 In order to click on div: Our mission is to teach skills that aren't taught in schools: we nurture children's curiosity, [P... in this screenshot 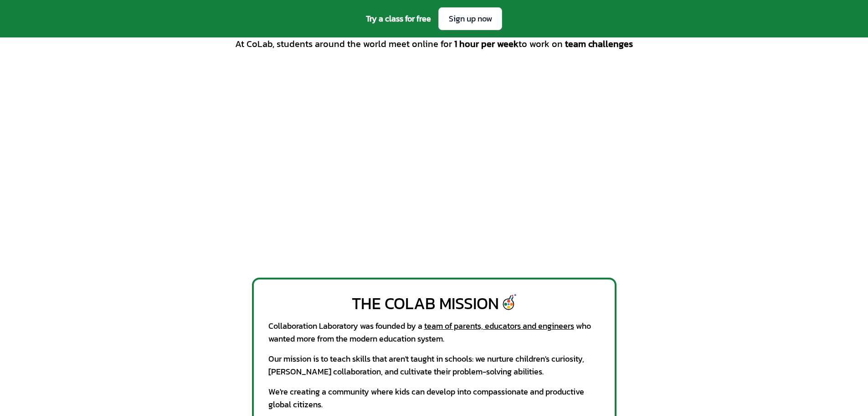, I will do `click(434, 365)`.